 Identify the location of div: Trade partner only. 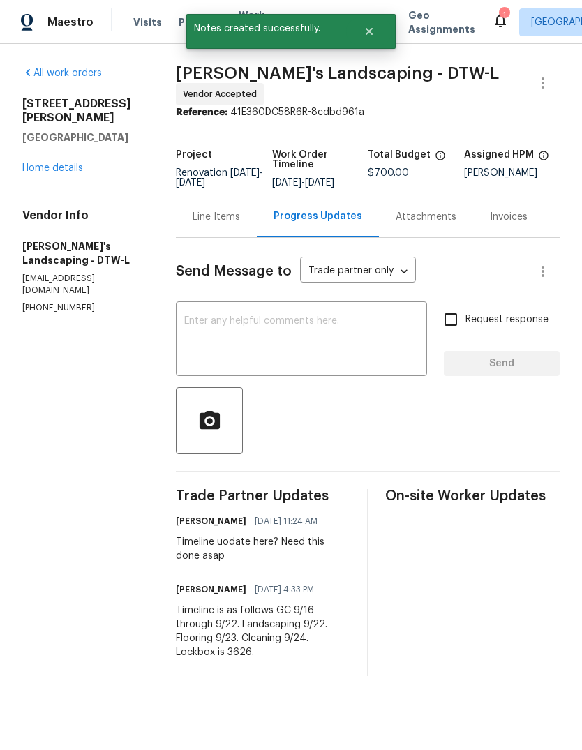
(358, 271).